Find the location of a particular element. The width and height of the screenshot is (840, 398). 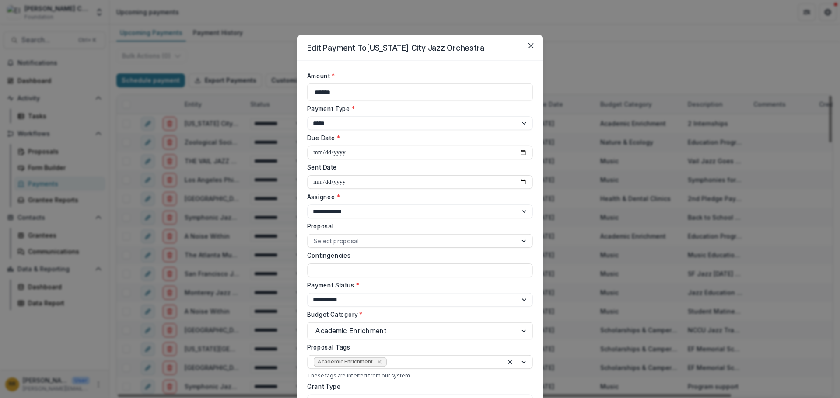

button: Close is located at coordinates (531, 45).